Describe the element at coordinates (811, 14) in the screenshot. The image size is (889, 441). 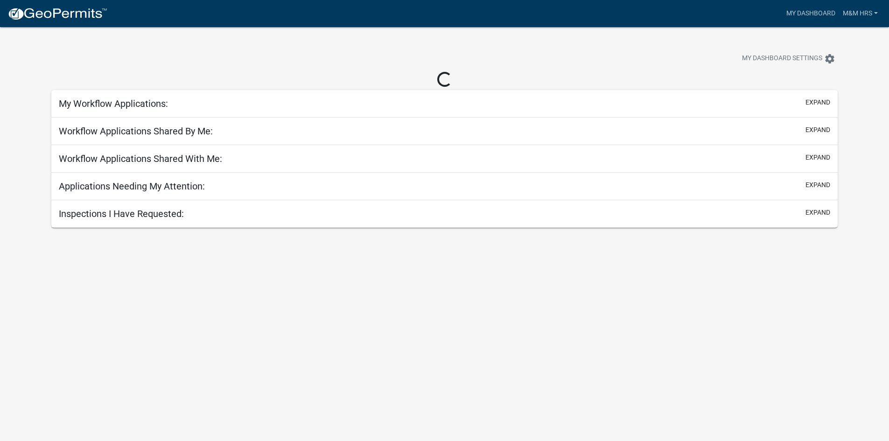
I see `a: My Dashboard` at that location.